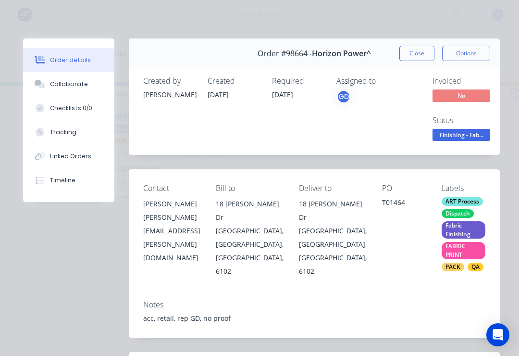  What do you see at coordinates (170, 81) in the screenshot?
I see `div: Created by` at bounding box center [170, 81].